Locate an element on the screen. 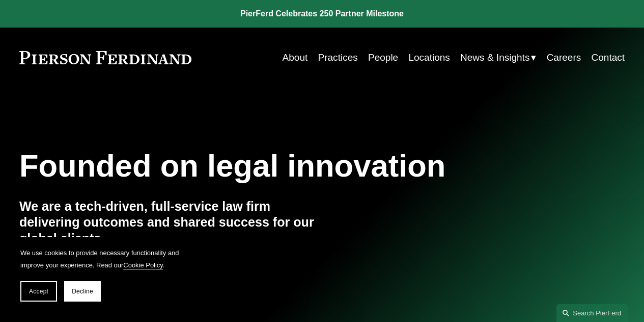 This screenshot has height=322, width=644. a: folder dropdown is located at coordinates (498, 57).